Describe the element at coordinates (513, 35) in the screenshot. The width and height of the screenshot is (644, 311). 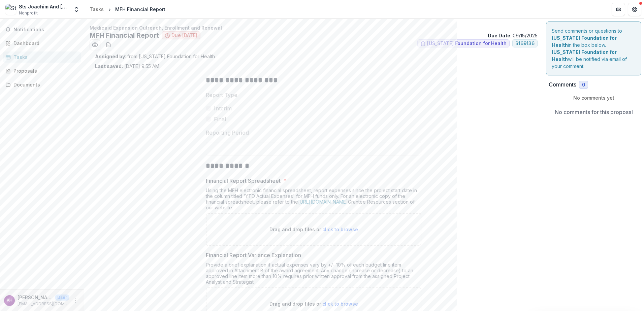
I see `p: : 09/15/2025` at that location.